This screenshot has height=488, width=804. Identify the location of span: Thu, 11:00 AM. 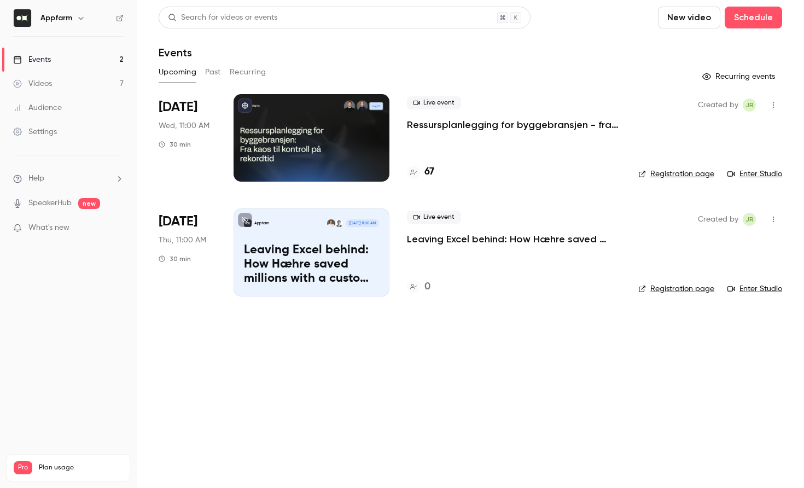
(182, 240).